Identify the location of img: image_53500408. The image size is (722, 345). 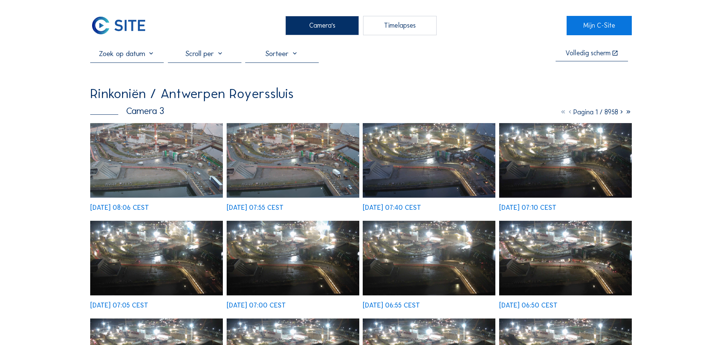
(157, 160).